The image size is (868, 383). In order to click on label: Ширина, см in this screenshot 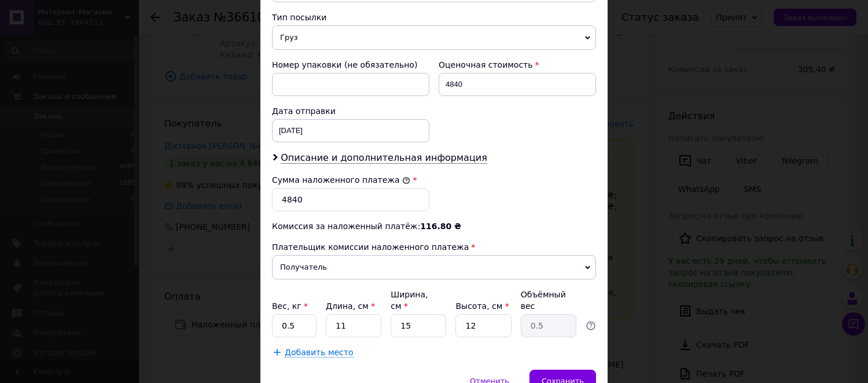, I will do `click(409, 301)`.